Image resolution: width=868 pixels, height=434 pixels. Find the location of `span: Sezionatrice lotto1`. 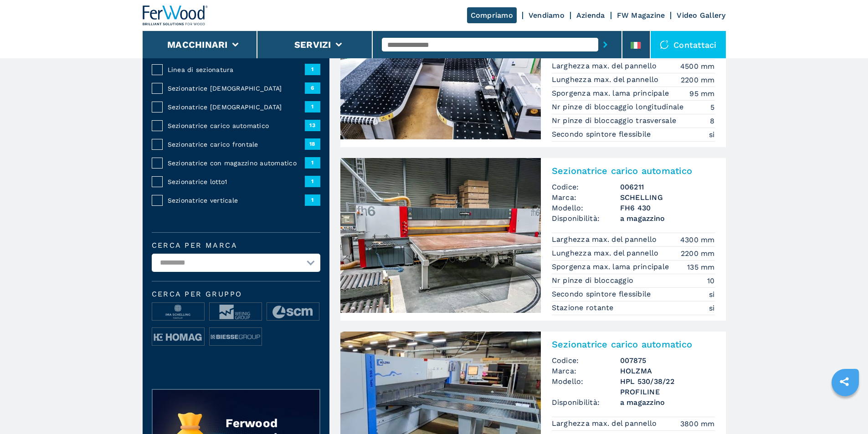

span: Sezionatrice lotto1 is located at coordinates (236, 182).